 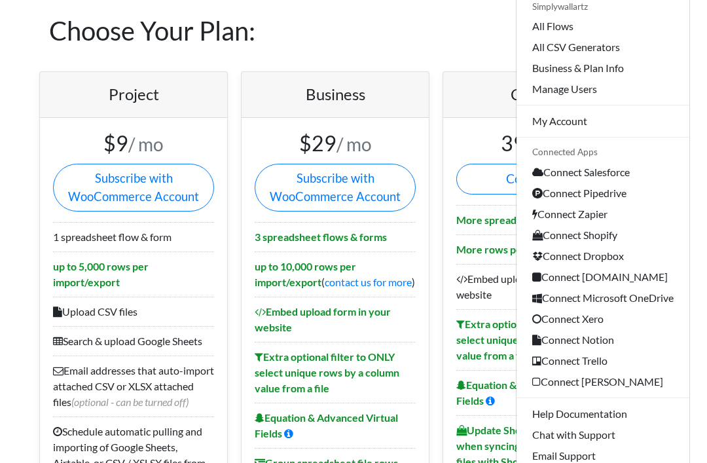 I want to click on h3: $9, so click(x=133, y=143).